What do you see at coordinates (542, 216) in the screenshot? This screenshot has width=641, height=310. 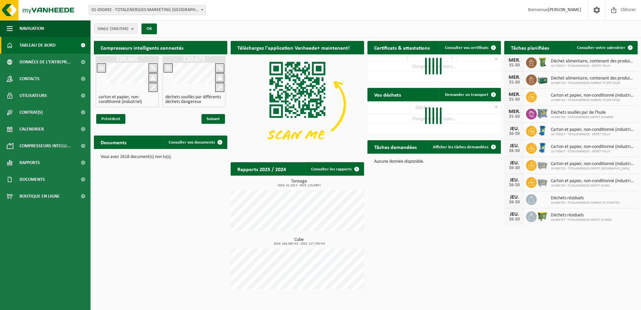 I see `img: WB-1100-HPE-GN-50` at bounding box center [542, 216].